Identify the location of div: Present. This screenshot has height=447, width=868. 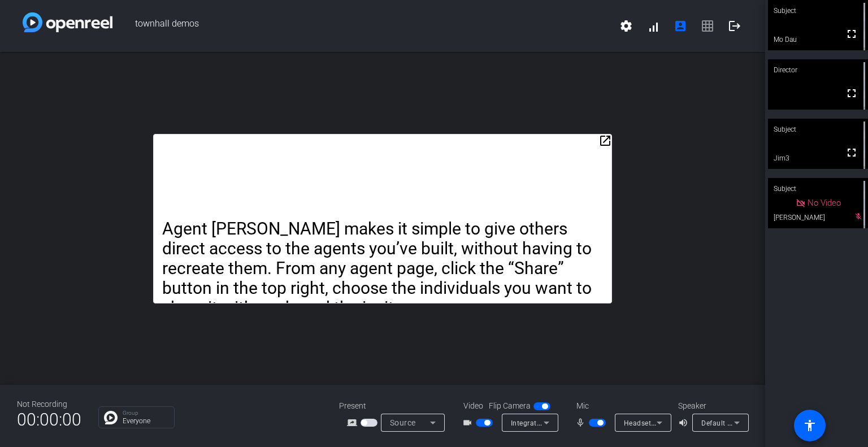
(396, 406).